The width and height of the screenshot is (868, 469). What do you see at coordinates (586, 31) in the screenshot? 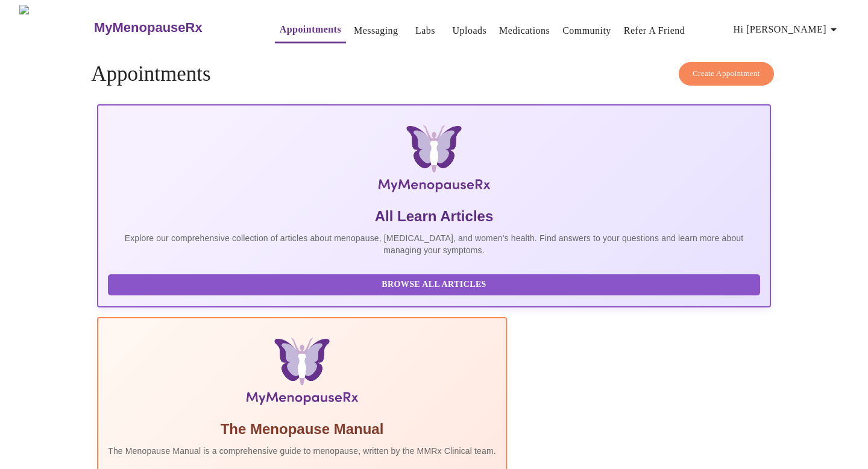
I see `a: Community` at bounding box center [586, 31].